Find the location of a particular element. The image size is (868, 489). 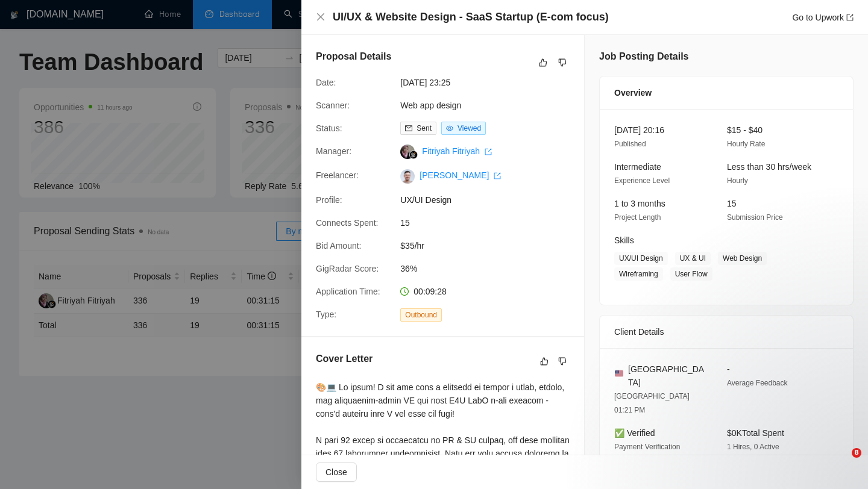

span: Published is located at coordinates (630, 144).